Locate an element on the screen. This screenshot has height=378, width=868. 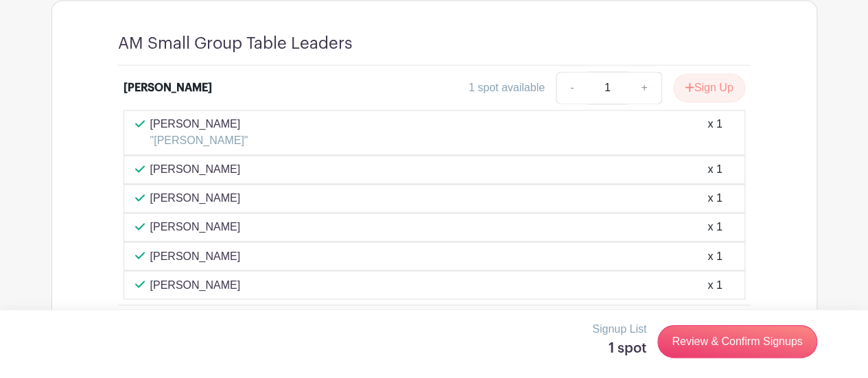
button: Sign Up is located at coordinates (709, 88).